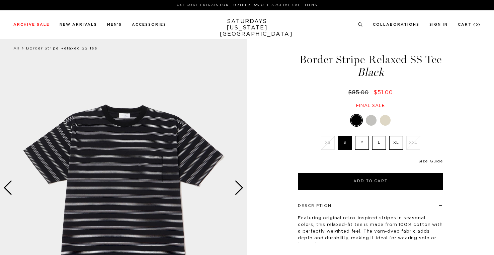 The height and width of the screenshot is (255, 494). Describe the element at coordinates (396, 24) in the screenshot. I see `a: Collaborations` at that location.